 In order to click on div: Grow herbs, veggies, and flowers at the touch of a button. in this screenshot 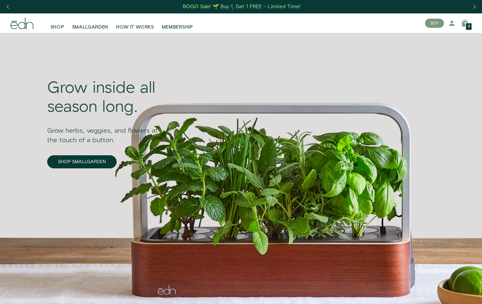, I will do `click(108, 131)`.